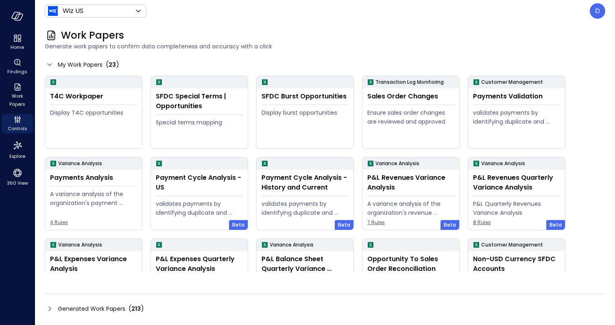  Describe the element at coordinates (136, 308) in the screenshot. I see `span: 213` at that location.